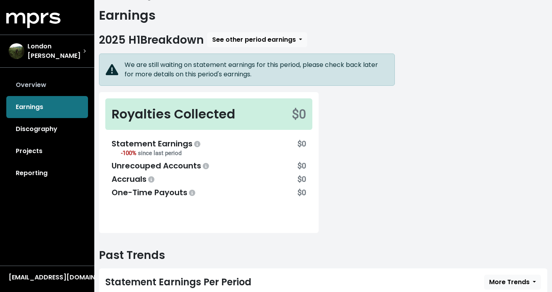 Image resolution: width=552 pixels, height=292 pixels. Describe the element at coordinates (157, 143) in the screenshot. I see `div: Statement Earnings` at that location.